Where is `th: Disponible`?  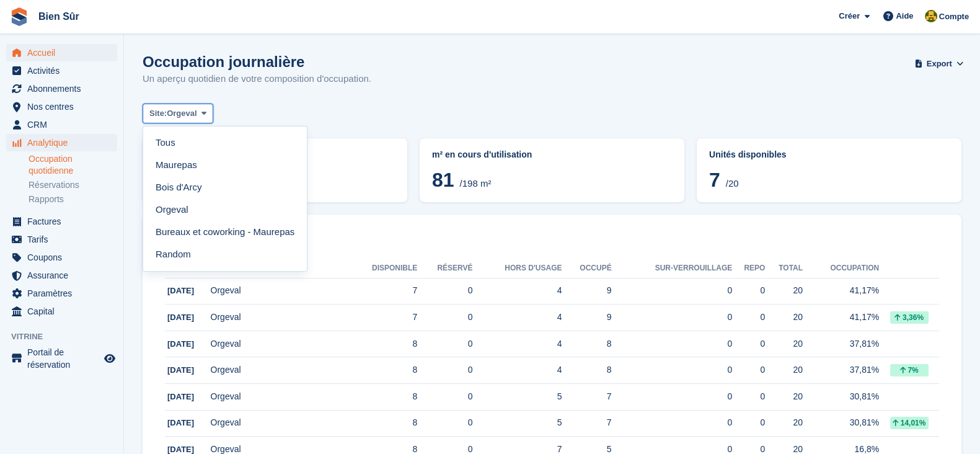 th: Disponible is located at coordinates (382, 268).